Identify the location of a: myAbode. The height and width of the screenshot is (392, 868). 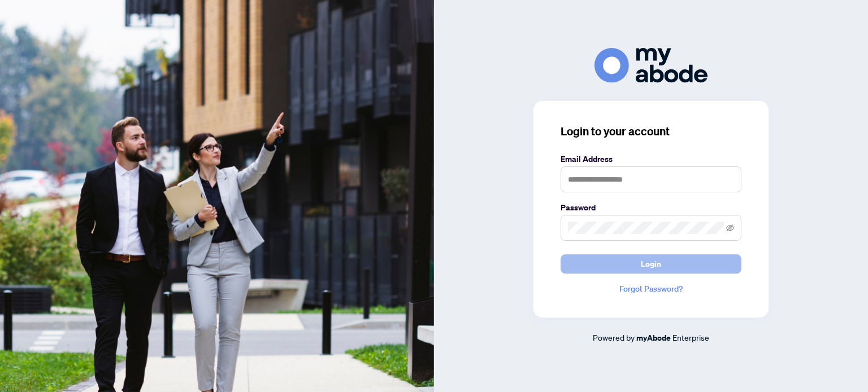
(653, 338).